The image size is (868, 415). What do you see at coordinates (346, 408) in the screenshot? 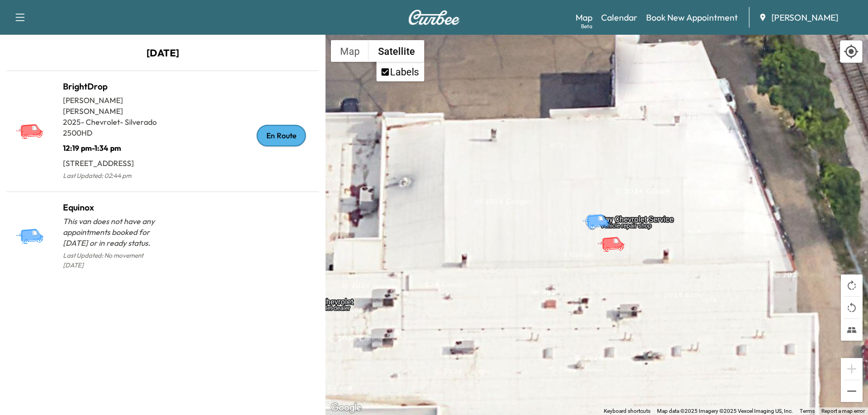
I see `a: Open this area in Google Maps (opens a new window)` at bounding box center [346, 408].